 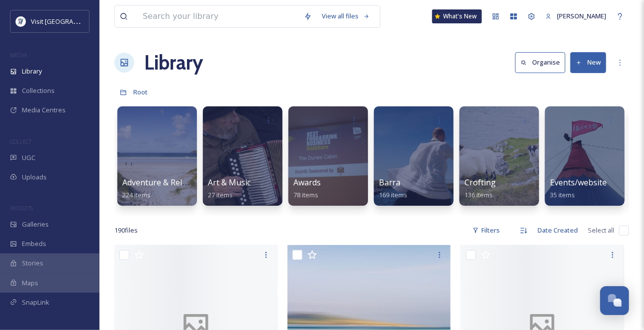 I want to click on h1: Library, so click(x=173, y=63).